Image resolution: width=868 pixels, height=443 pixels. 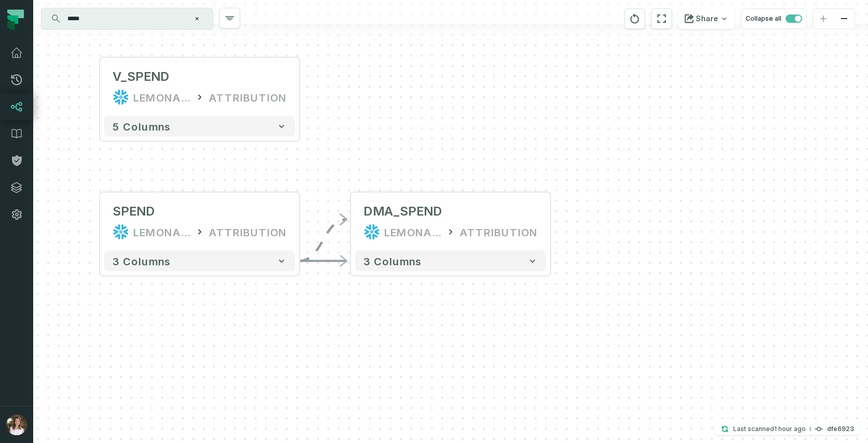 I want to click on div: SPEND, so click(x=134, y=212).